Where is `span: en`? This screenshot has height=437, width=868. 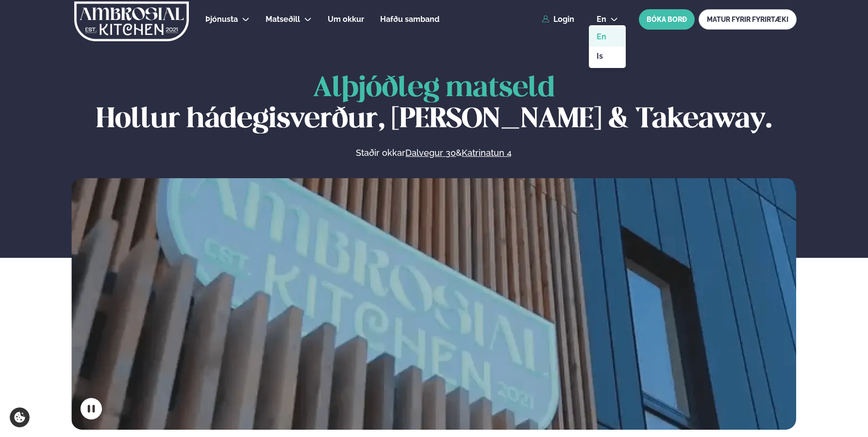 span: en is located at coordinates (602, 19).